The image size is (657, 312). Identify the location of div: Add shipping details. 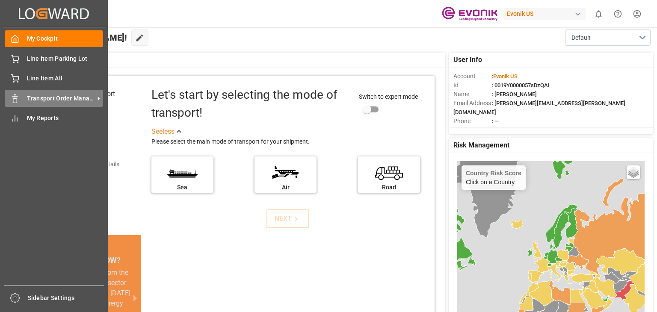
(92, 164).